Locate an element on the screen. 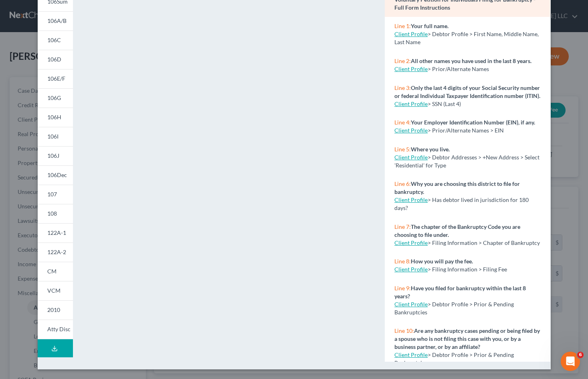 The image size is (588, 379). span: 106A/B is located at coordinates (56, 20).